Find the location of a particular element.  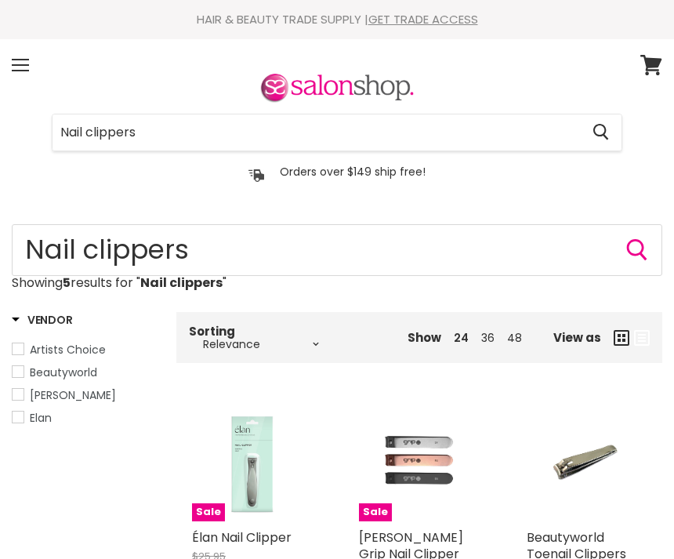

a: 48 is located at coordinates (514, 338).